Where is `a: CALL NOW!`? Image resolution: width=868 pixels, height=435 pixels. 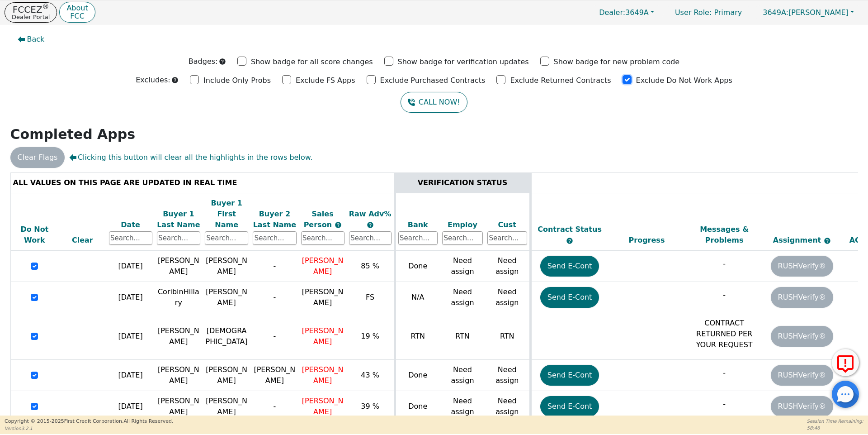
a: CALL NOW! is located at coordinates (434, 102).